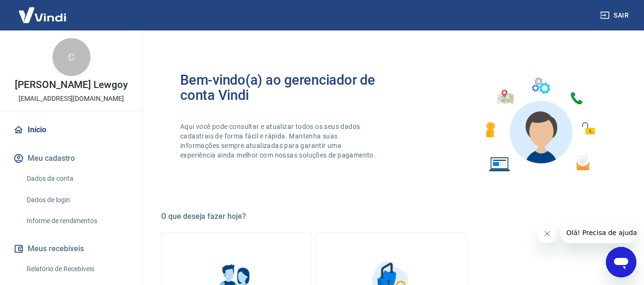  I want to click on a: Informe de rendimentos, so click(77, 221).